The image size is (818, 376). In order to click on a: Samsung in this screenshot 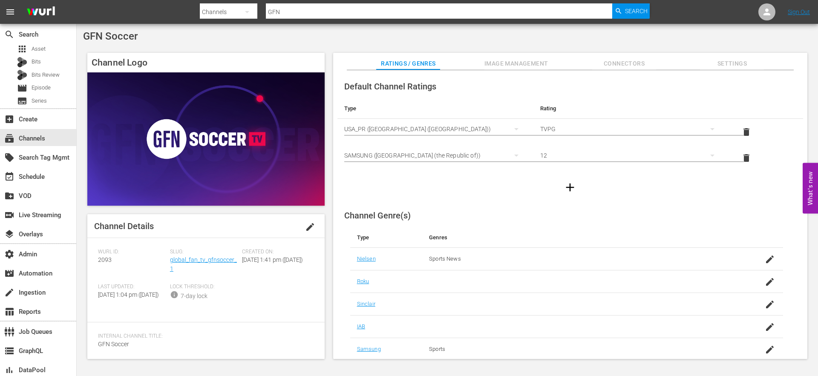, I will do `click(369, 349)`.